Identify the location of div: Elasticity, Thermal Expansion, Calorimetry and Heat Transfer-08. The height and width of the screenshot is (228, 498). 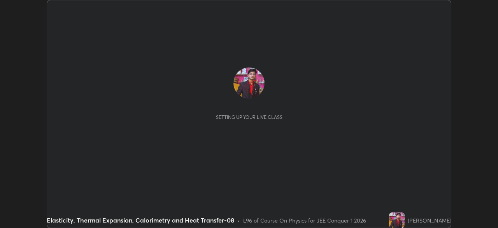
(141, 220).